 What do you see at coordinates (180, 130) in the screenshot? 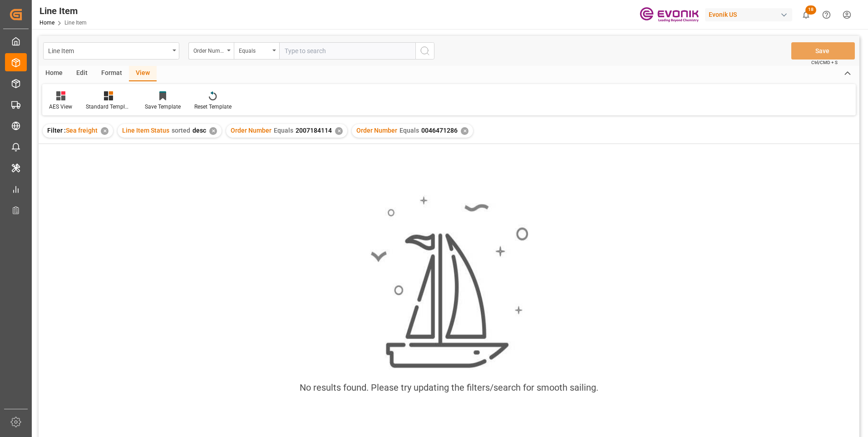
I see `span: sorted` at bounding box center [180, 130].